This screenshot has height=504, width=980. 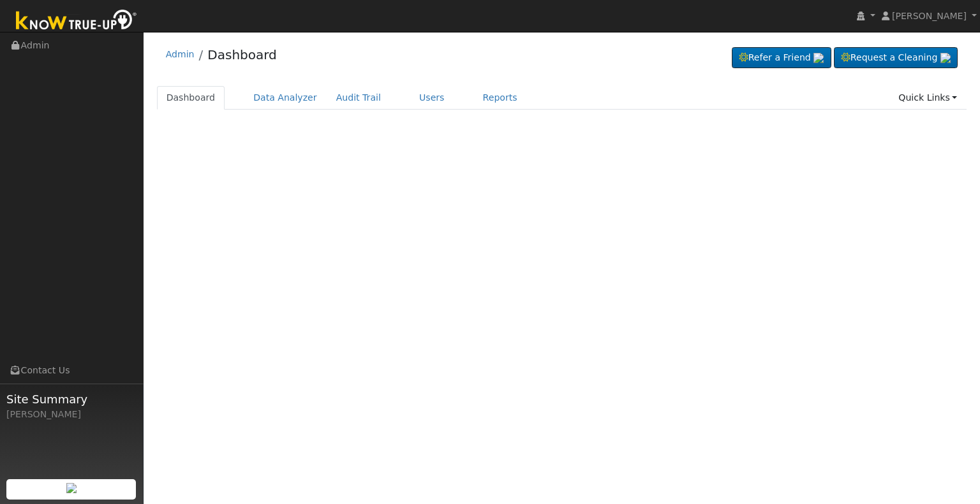 What do you see at coordinates (358, 98) in the screenshot?
I see `a: Audit Trail` at bounding box center [358, 98].